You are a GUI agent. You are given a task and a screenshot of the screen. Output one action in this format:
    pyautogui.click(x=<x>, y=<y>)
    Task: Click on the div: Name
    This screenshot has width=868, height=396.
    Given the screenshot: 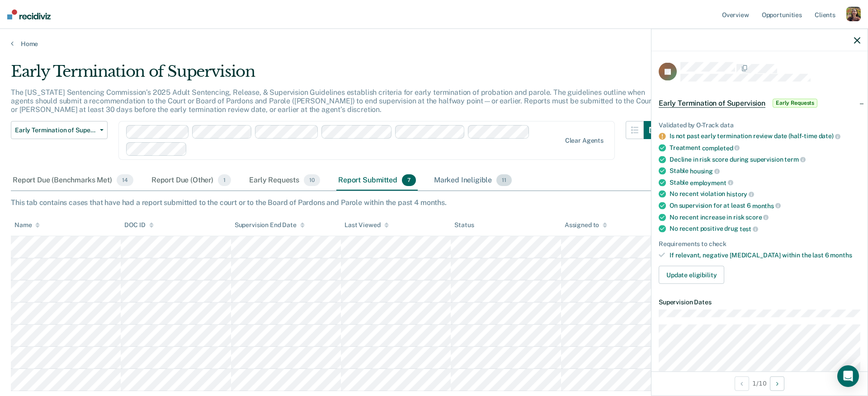 What is the action you would take?
    pyautogui.click(x=27, y=225)
    